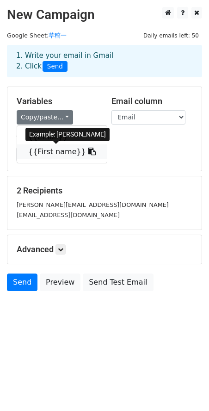 The height and width of the screenshot is (411, 209). What do you see at coordinates (57, 101) in the screenshot?
I see `h5: Variables` at bounding box center [57, 101].